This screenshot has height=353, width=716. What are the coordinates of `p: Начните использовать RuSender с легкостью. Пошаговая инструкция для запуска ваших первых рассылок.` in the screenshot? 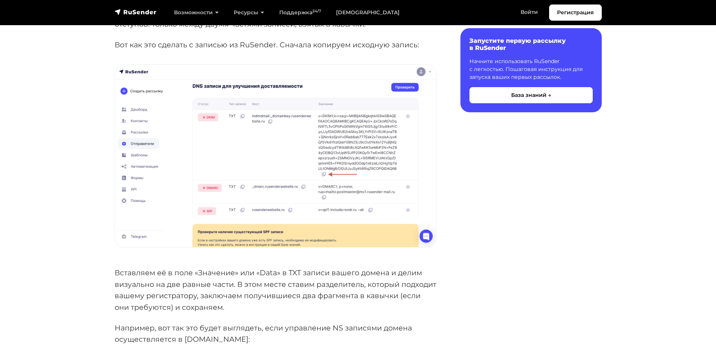 It's located at (531, 69).